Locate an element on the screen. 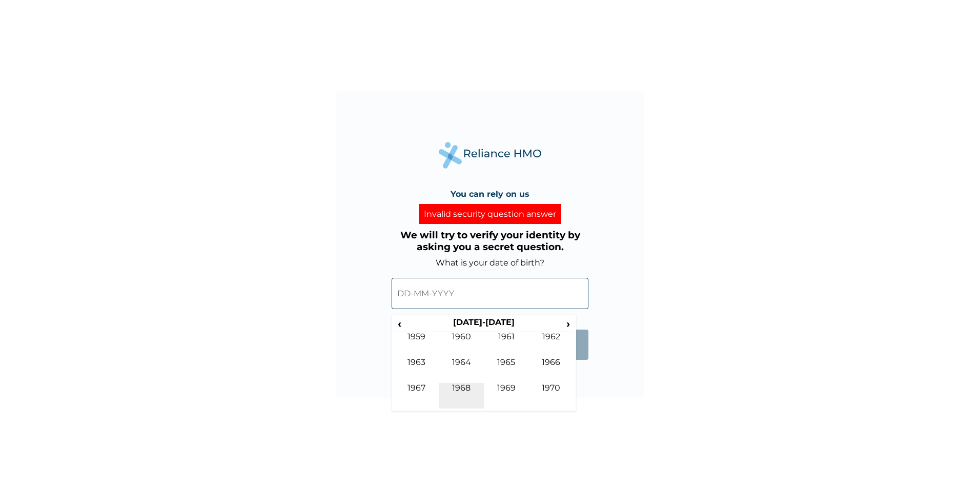 The width and height of the screenshot is (980, 489). h4: You can rely on us is located at coordinates (490, 194).